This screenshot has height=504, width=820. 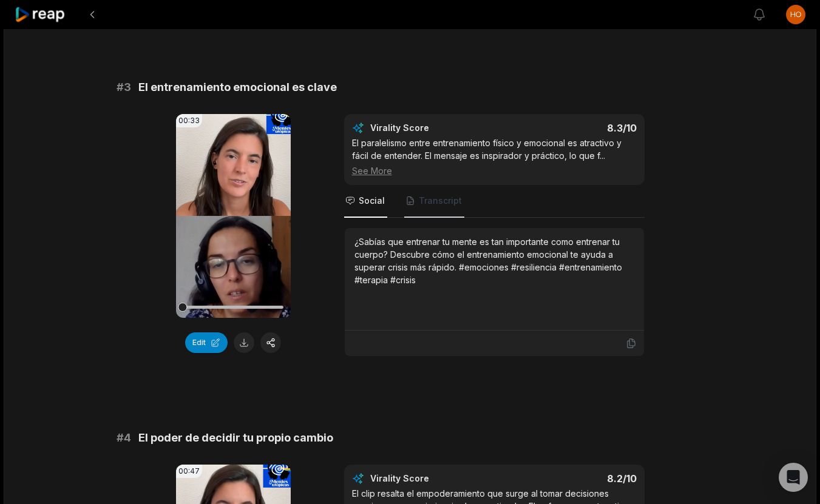 What do you see at coordinates (206, 343) in the screenshot?
I see `button: Edit` at bounding box center [206, 343].